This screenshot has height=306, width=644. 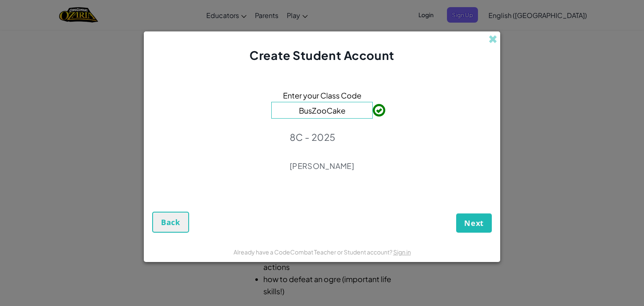 What do you see at coordinates (171, 222) in the screenshot?
I see `span: Back` at bounding box center [171, 222].